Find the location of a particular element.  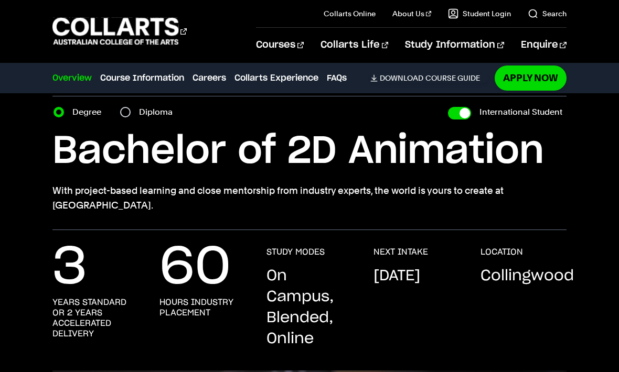

h1: Bachelor of 2D Animation is located at coordinates (309, 151).